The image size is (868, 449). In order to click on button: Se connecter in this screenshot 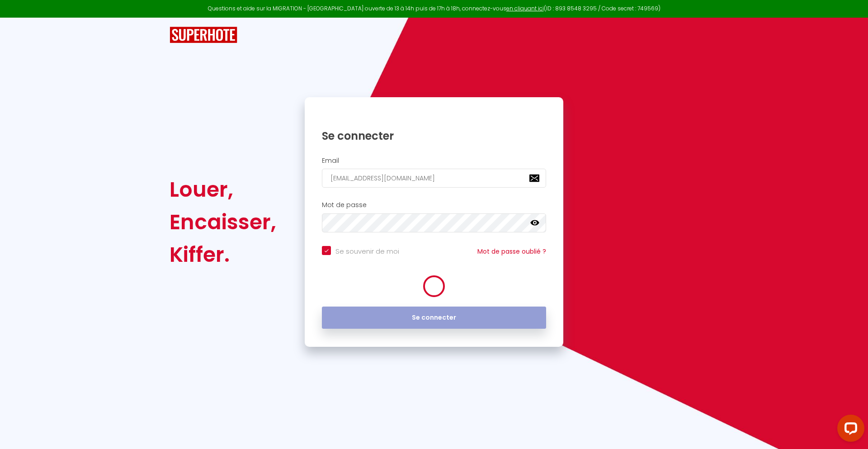, I will do `click(434, 318)`.